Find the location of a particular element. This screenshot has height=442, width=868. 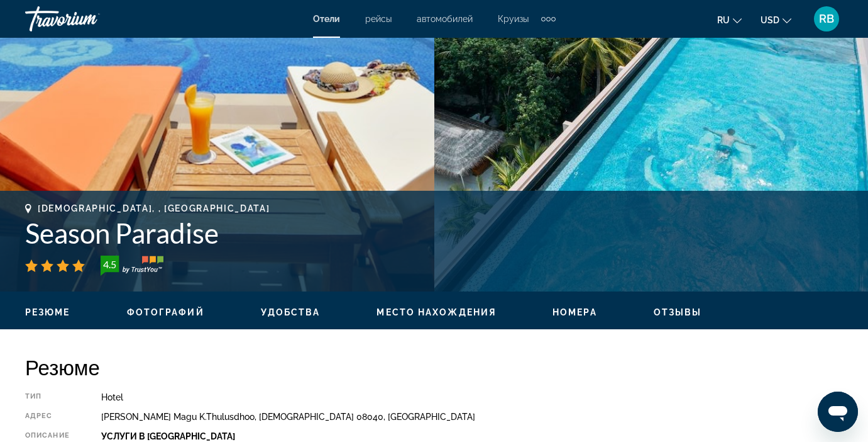

div: 4.5 is located at coordinates (110, 264).